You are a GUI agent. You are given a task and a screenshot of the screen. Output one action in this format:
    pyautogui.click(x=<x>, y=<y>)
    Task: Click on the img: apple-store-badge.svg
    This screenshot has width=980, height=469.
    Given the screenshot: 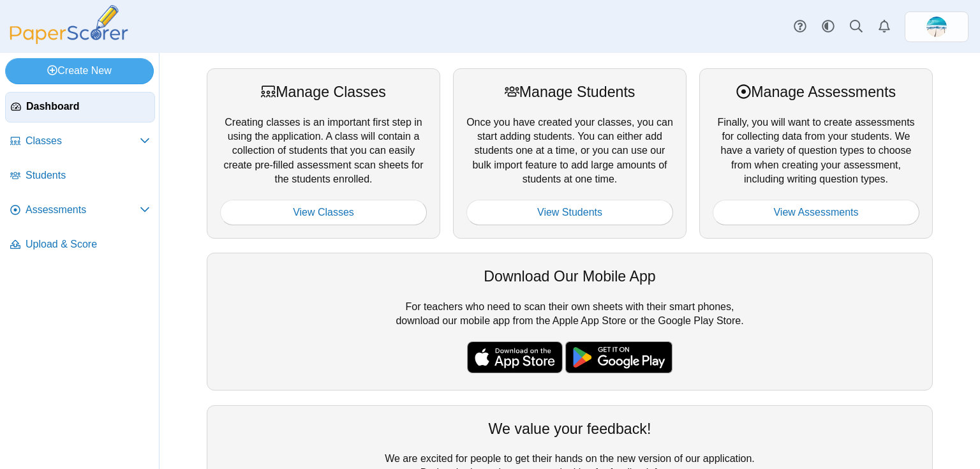 What is the action you would take?
    pyautogui.click(x=515, y=358)
    